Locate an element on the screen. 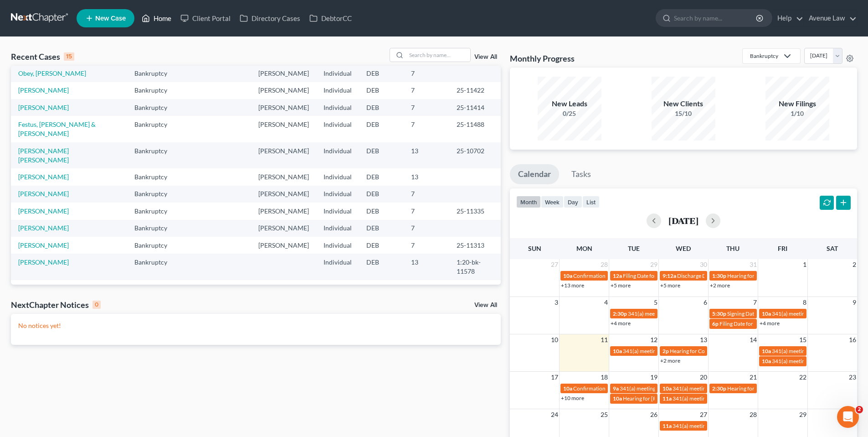 This screenshot has width=868, height=437. button: day is located at coordinates (573, 202).